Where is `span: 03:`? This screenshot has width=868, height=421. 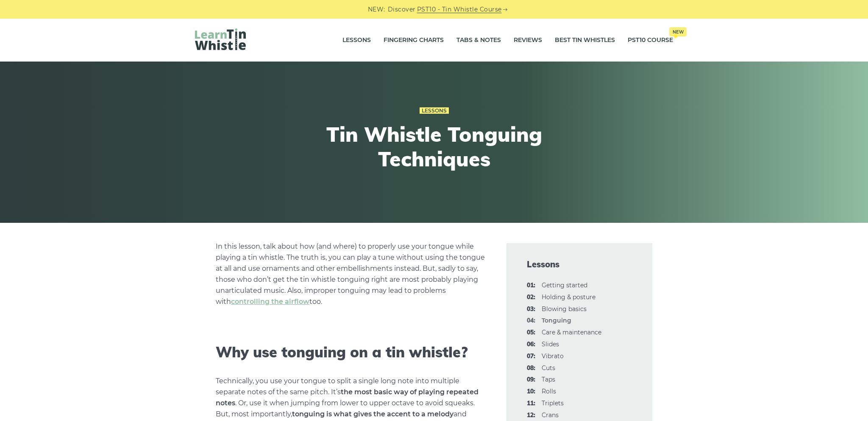
span: 03: is located at coordinates (531, 309).